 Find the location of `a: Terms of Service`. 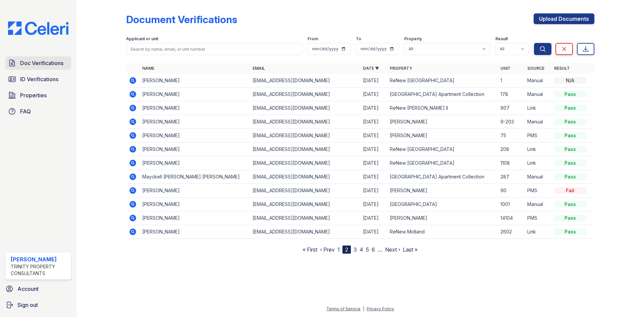

a: Terms of Service is located at coordinates (343, 309).